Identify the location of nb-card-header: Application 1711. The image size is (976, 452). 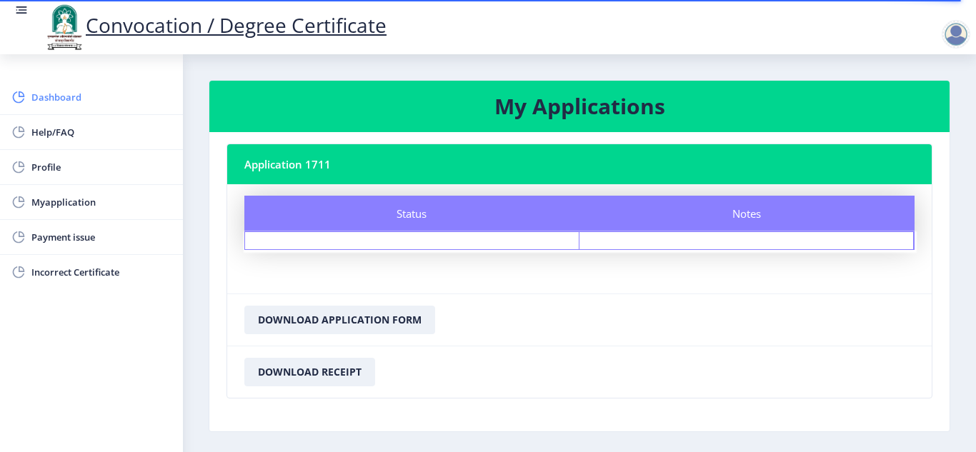
(580, 164).